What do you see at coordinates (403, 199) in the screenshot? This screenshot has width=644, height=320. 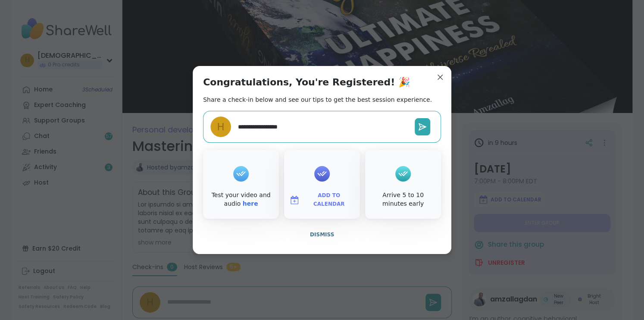 I see `div: Arrive 5 to 10 minutes early` at bounding box center [403, 199].